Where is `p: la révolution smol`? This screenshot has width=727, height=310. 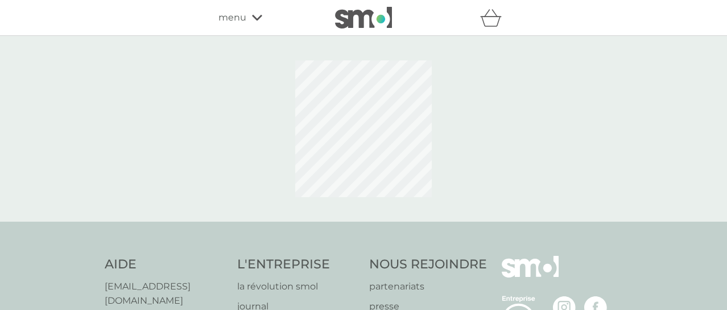
p: la révolution smol is located at coordinates (298, 286).